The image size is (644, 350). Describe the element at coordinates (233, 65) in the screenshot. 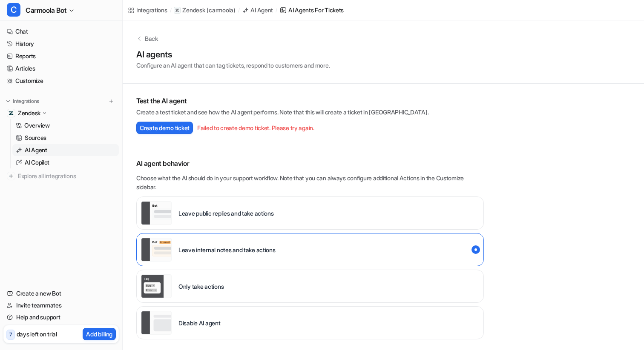

I see `p: Configure an AI agent that can tag tickets, respond to customers and more.` at that location.